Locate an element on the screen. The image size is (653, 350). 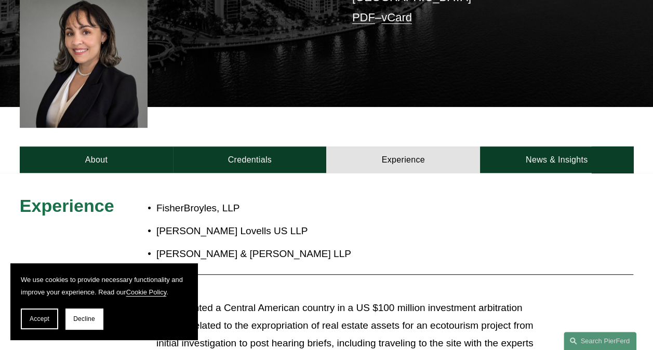
a: News & Insights is located at coordinates (556, 159).